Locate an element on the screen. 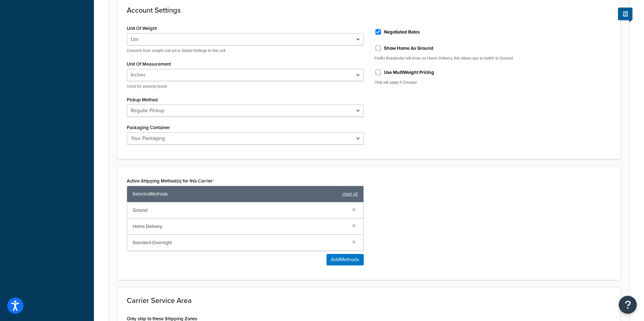 The image size is (644, 321). label: Negotiated Rates is located at coordinates (401, 32).